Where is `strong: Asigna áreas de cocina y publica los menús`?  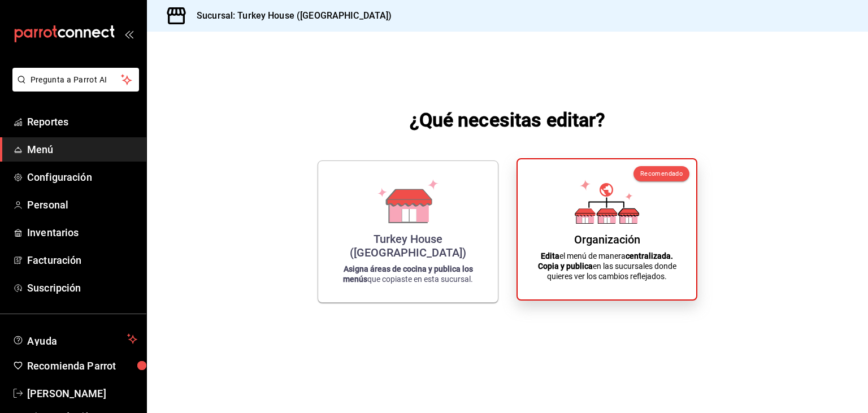
strong: Asigna áreas de cocina y publica los menús is located at coordinates (408, 274).